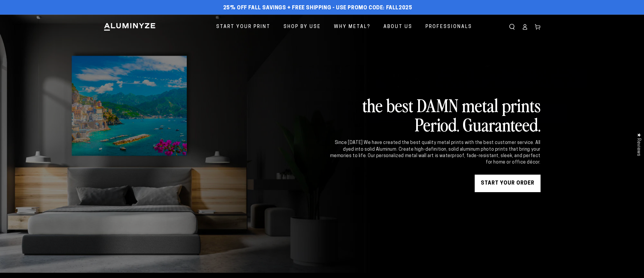 Image resolution: width=644 pixels, height=278 pixels. I want to click on div: Click to open Judge.me floating reviews tab, so click(639, 144).